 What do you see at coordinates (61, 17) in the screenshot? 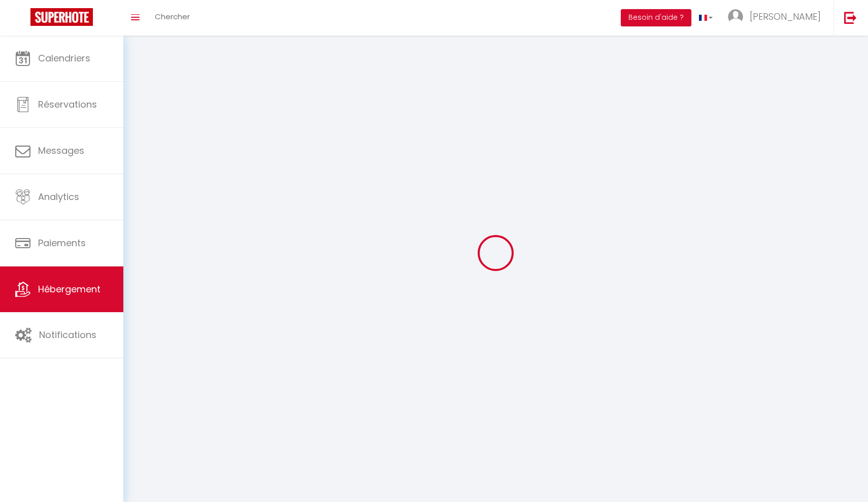
I see `img: Super Booking` at bounding box center [61, 17].